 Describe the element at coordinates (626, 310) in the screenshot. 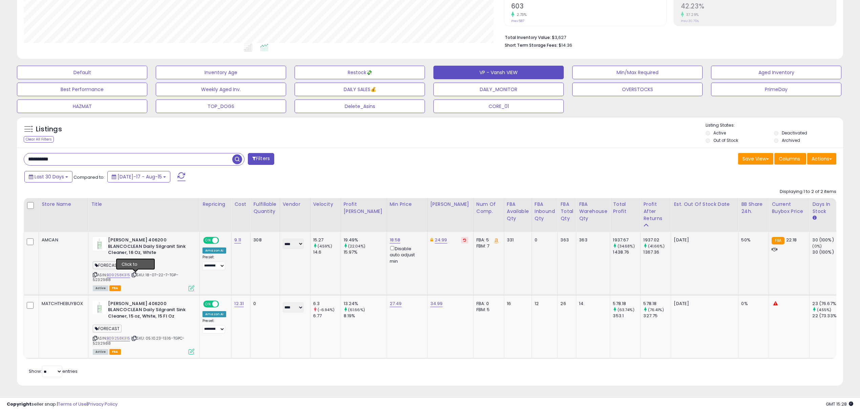

I see `small: (63.74%)` at that location.